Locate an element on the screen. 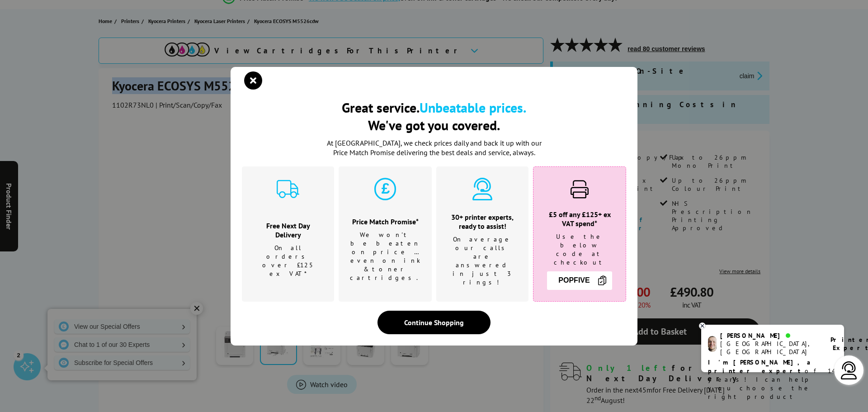 This screenshot has width=868, height=412. b: Unbeatable prices. is located at coordinates (473, 107).